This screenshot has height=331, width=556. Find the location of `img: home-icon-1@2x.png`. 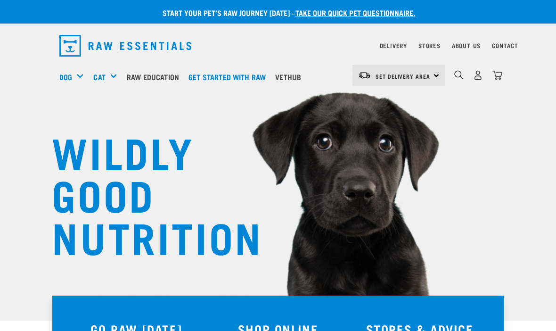

img: home-icon-1@2x.png is located at coordinates (458, 74).